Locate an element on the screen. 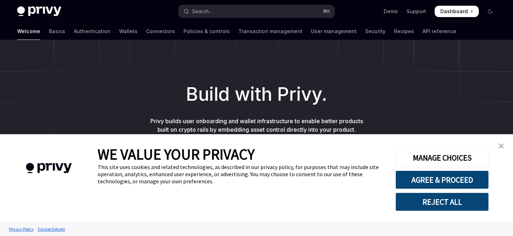 This screenshot has height=236, width=513. a: Dashboard is located at coordinates (457, 11).